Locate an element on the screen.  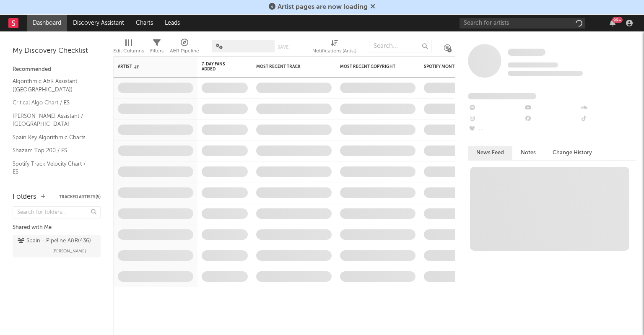
a: Discovery Assistant is located at coordinates (98, 23).